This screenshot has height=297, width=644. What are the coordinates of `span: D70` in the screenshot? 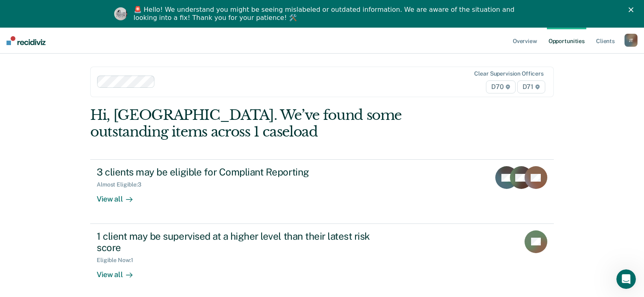 It's located at (500, 87).